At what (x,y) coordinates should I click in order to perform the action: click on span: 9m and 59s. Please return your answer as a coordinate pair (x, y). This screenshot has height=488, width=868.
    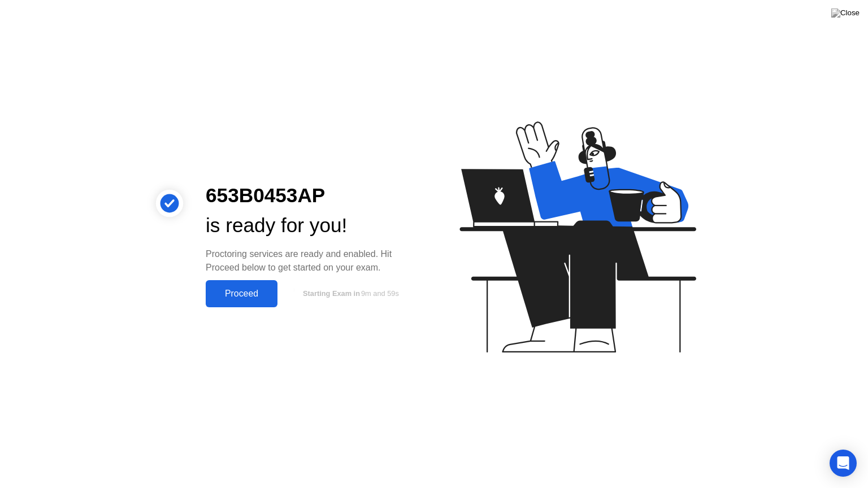
    Looking at the image, I should click on (380, 293).